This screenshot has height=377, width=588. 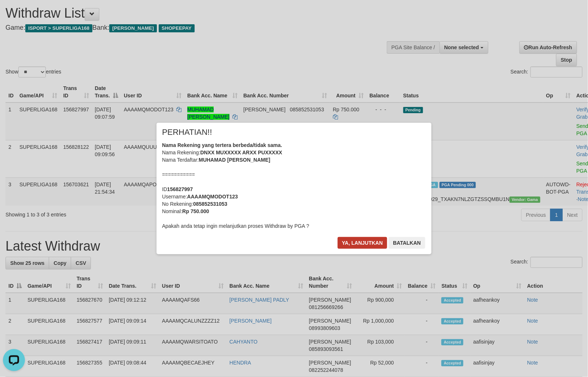 What do you see at coordinates (180, 189) in the screenshot?
I see `b: 156827997` at bounding box center [180, 189].